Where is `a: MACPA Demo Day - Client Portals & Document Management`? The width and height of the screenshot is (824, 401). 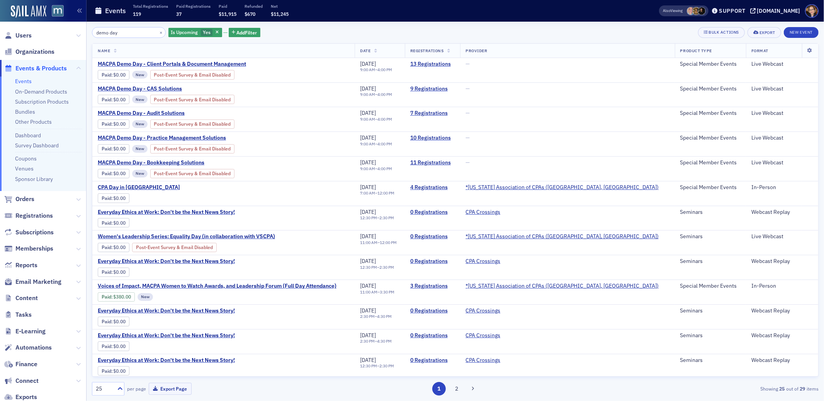
a: MACPA Demo Day - Client Portals & Document Management is located at coordinates (199, 64).